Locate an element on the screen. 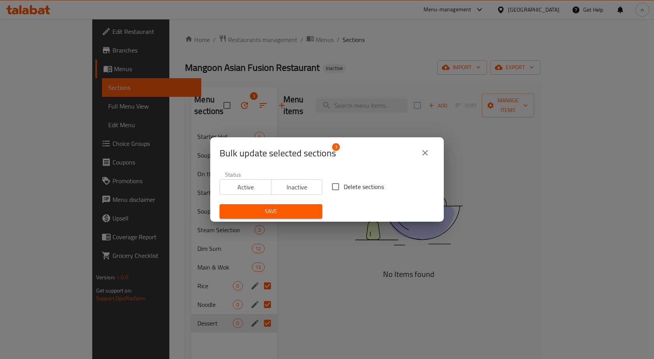 The height and width of the screenshot is (359, 654). span: Save is located at coordinates (271, 211).